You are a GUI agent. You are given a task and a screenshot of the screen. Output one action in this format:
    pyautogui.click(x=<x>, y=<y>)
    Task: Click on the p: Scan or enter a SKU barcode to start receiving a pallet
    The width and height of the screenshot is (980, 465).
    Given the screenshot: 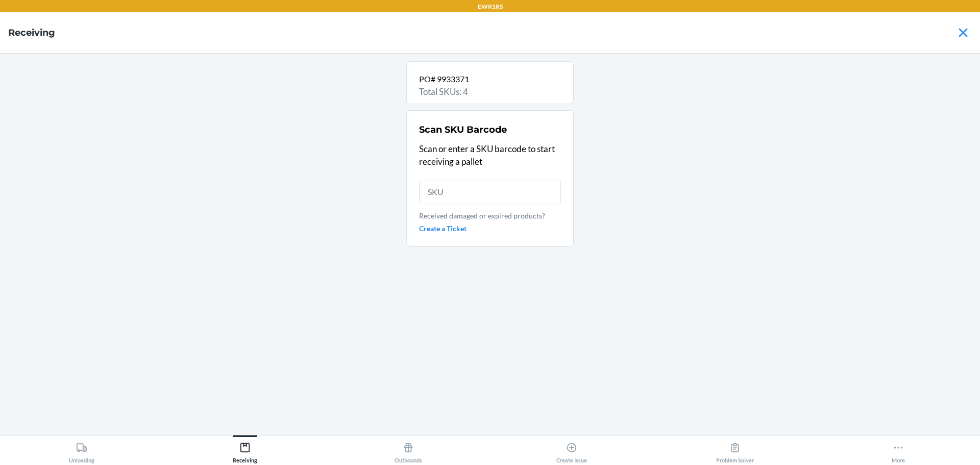 What is the action you would take?
    pyautogui.click(x=490, y=155)
    